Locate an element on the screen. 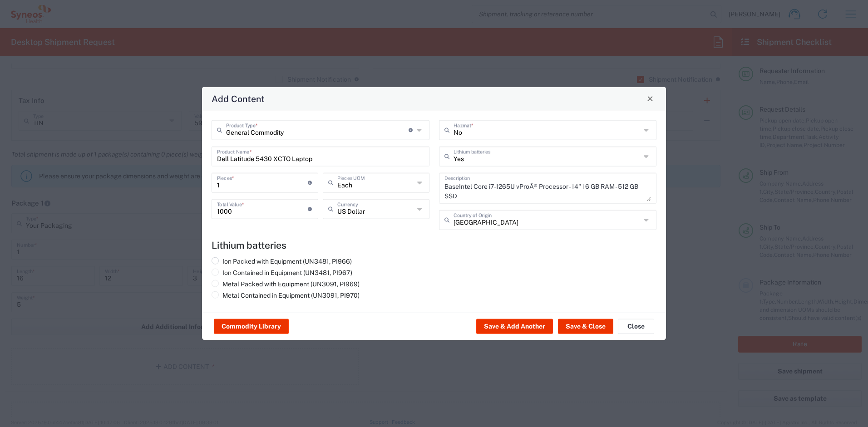 This screenshot has height=427, width=868. h4: Add Content is located at coordinates (238, 98).